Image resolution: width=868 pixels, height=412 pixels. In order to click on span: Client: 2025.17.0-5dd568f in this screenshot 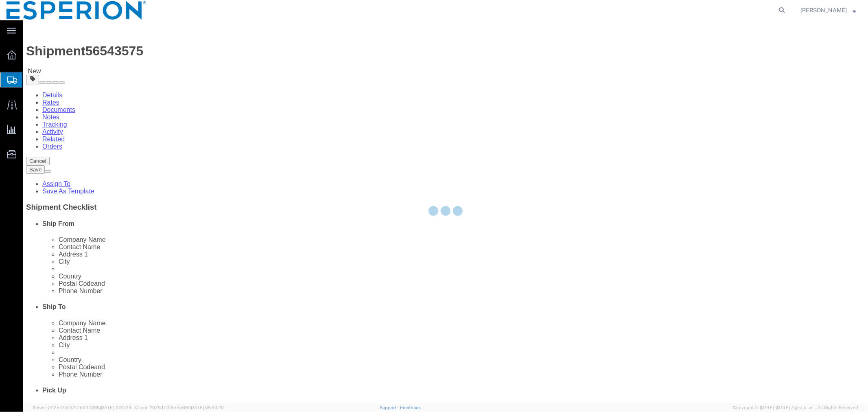, I will do `click(180, 407)`.